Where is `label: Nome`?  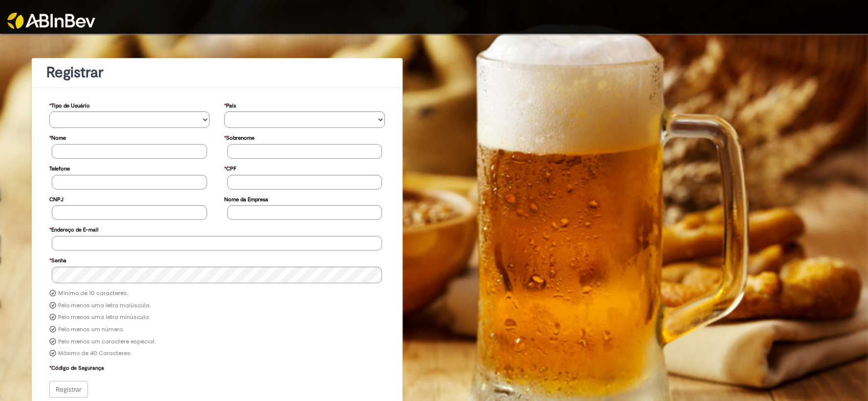
label: Nome is located at coordinates (58, 137).